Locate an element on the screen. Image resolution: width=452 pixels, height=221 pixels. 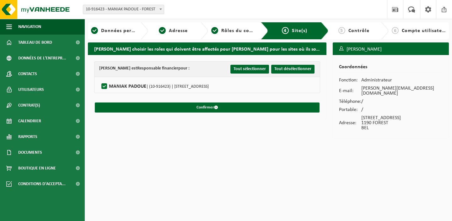
span: Tableau de bord is located at coordinates (35, 42).